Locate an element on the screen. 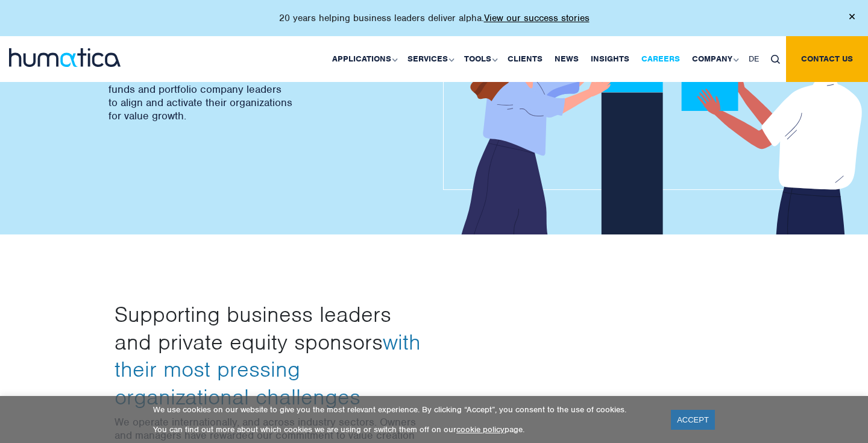 Image resolution: width=868 pixels, height=443 pixels. a: Clients is located at coordinates (525, 59).